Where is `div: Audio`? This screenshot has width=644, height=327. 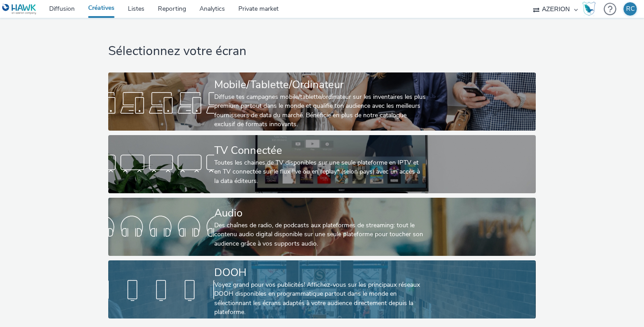
div: Audio is located at coordinates (320, 213).